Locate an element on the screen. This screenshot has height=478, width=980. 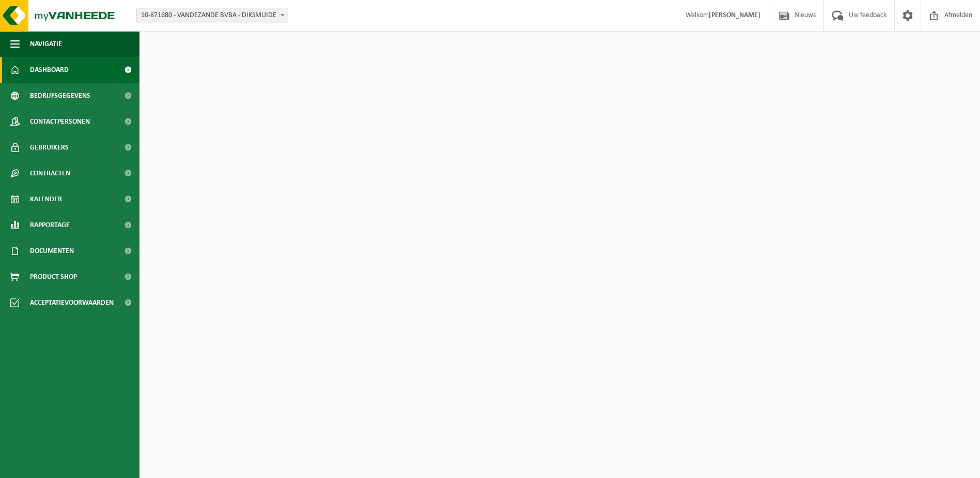
span: Gebruikers is located at coordinates (49, 147).